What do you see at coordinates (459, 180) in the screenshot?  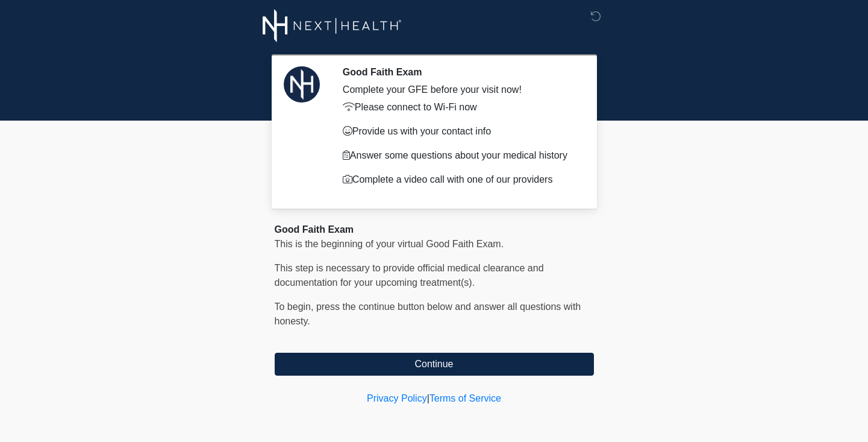 I see `p: Complete a video call with one of our providers` at bounding box center [459, 180].